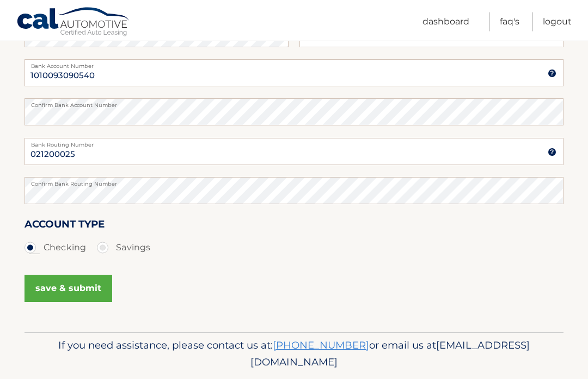 This screenshot has height=379, width=588. What do you see at coordinates (294, 143) in the screenshot?
I see `label: Bank Routing Number` at bounding box center [294, 143].